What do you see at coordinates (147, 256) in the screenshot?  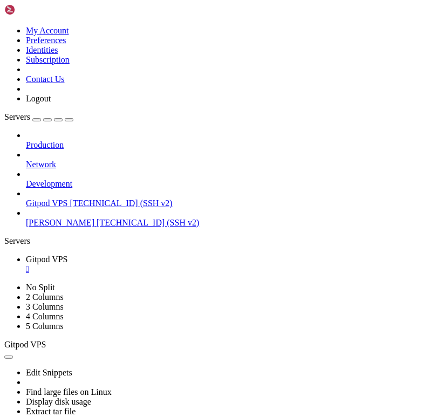 I see `x-row: jobs:` at bounding box center [147, 256].